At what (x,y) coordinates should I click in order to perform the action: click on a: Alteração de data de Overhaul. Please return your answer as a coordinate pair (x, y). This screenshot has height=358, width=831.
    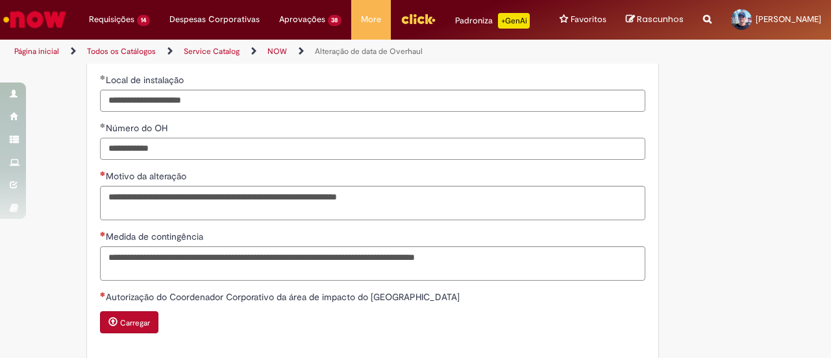
    Looking at the image, I should click on (369, 51).